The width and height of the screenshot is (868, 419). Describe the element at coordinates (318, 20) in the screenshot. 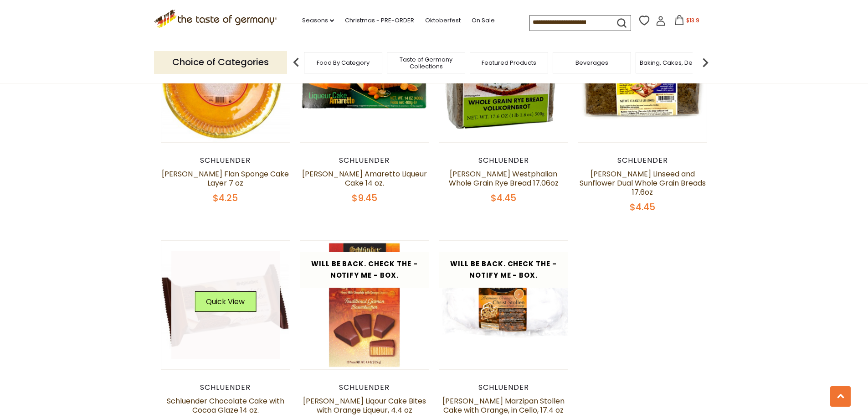

I see `a: Seasons` at that location.